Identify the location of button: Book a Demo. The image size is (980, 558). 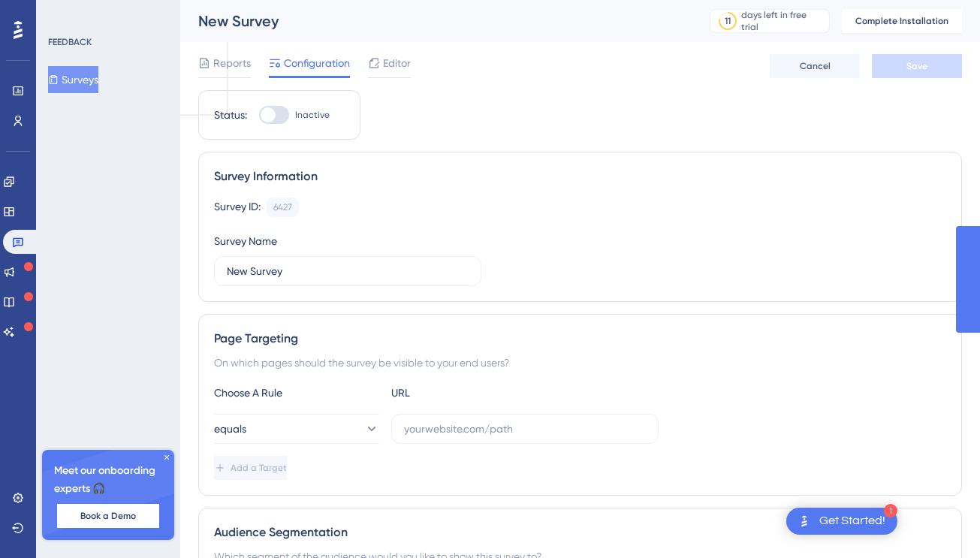
(108, 516).